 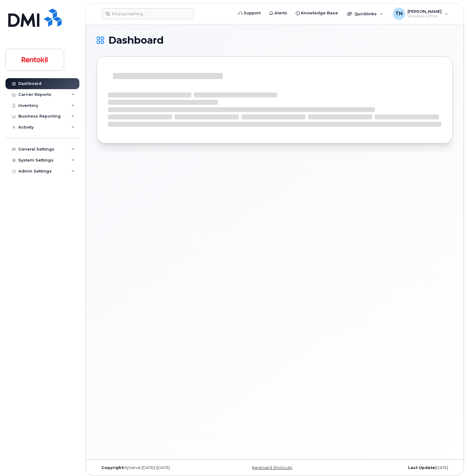 What do you see at coordinates (112, 467) in the screenshot?
I see `strong: Copyright` at bounding box center [112, 467].